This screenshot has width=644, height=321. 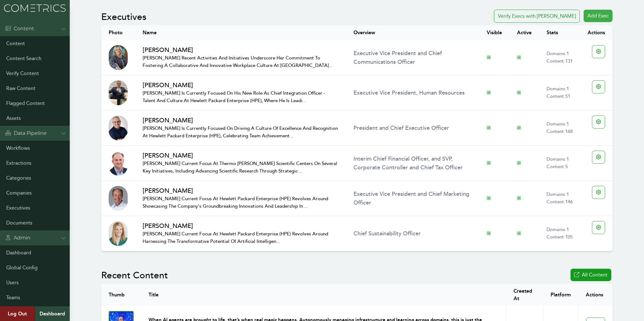 What do you see at coordinates (124, 17) in the screenshot?
I see `h2: Executives` at bounding box center [124, 17].